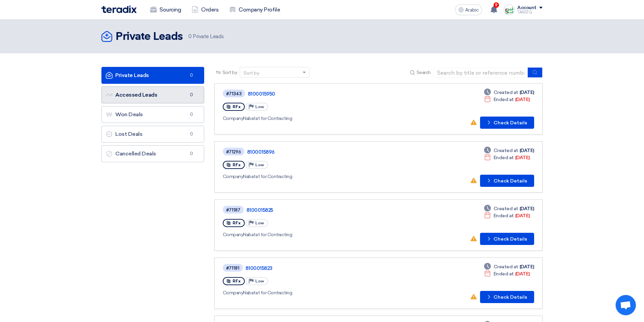  Describe the element at coordinates (165, 10) in the screenshot. I see `a: Sourcing` at that location.